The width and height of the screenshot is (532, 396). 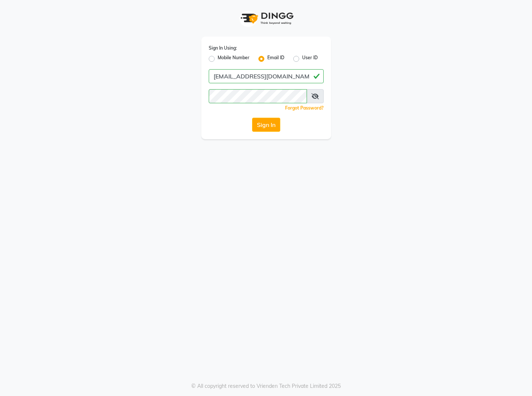 What do you see at coordinates (223, 48) in the screenshot?
I see `label: Sign In Using:` at bounding box center [223, 48].